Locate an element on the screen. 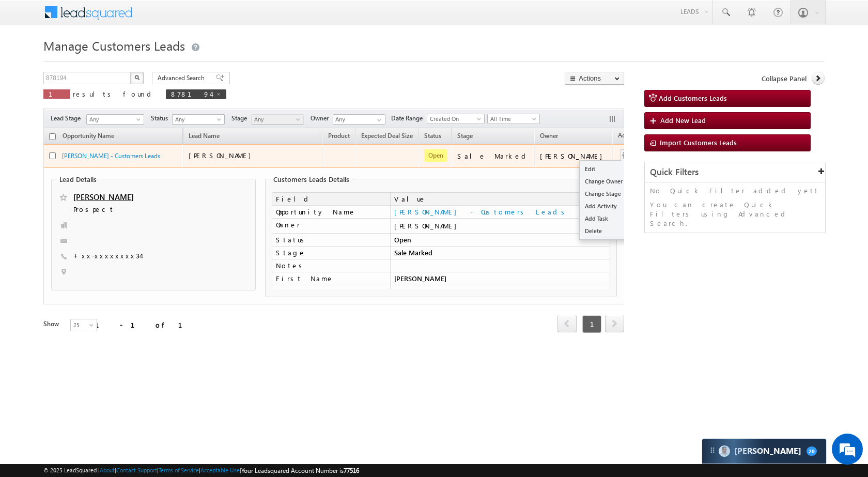 The height and width of the screenshot is (477, 868). a: Show All Items is located at coordinates (378, 120).